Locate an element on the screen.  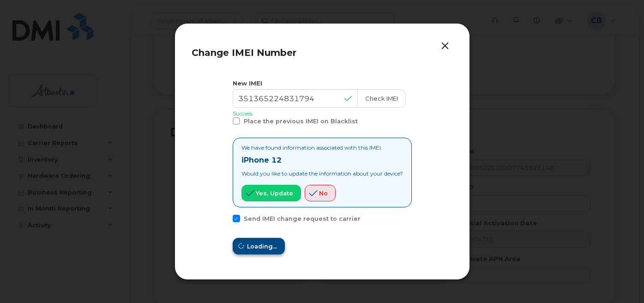
p: Would you like to update the information about your device? is located at coordinates (322, 173).